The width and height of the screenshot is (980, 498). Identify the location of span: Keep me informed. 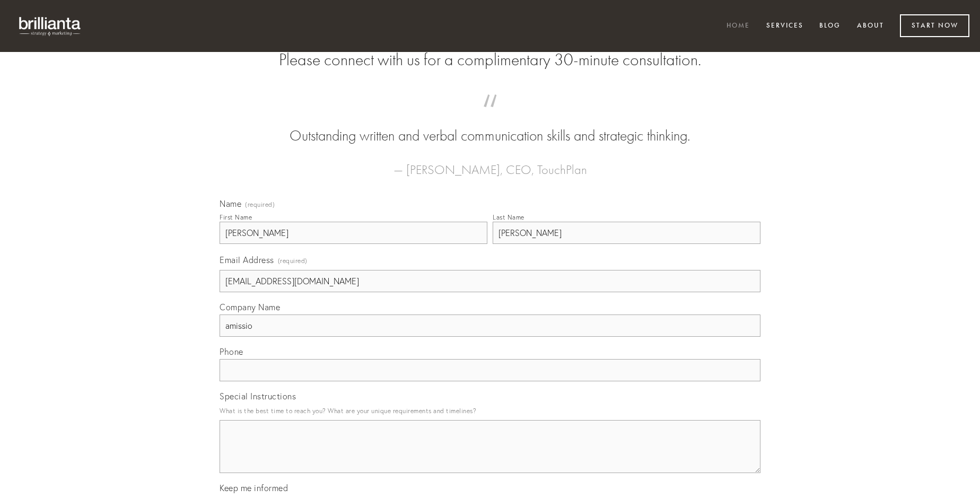
(253, 488).